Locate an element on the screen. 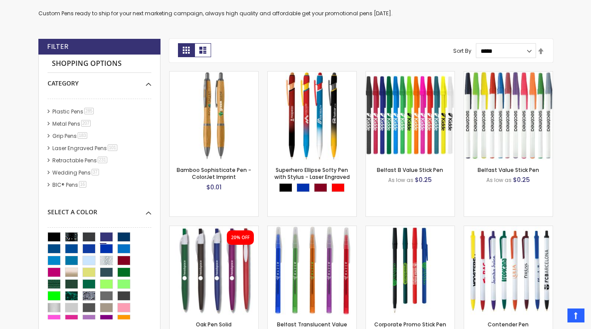  a: Metal Pens207 is located at coordinates (72, 123).